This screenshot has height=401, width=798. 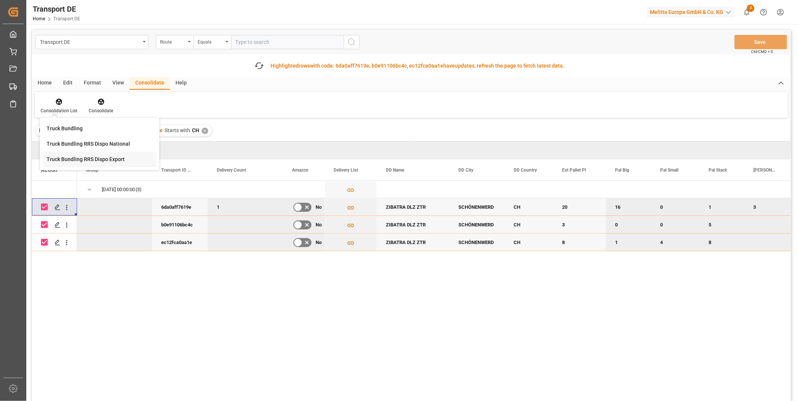 I want to click on span: 3, so click(x=751, y=8).